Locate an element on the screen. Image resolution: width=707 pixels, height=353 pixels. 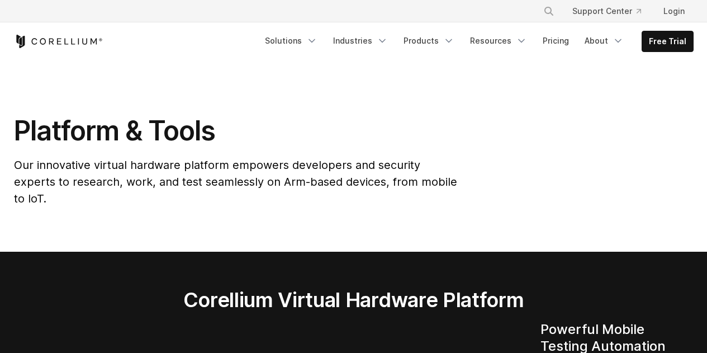
a: Corellium Home is located at coordinates (58, 41).